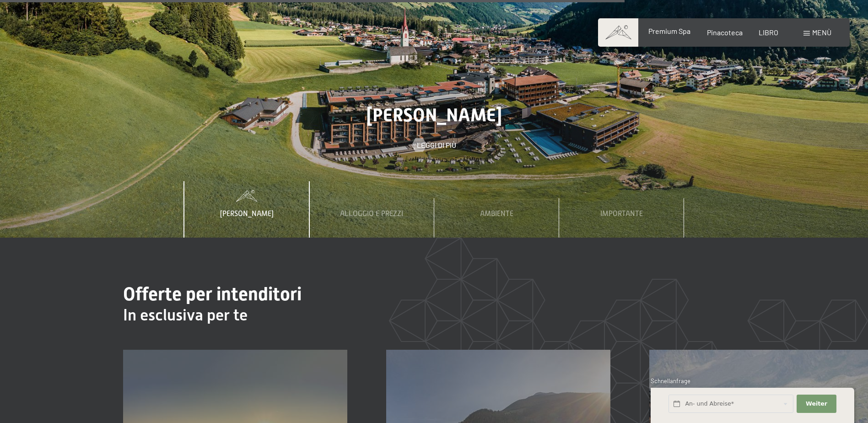 This screenshot has width=868, height=423. What do you see at coordinates (671, 381) in the screenshot?
I see `span: Schnellanfrage` at bounding box center [671, 381].